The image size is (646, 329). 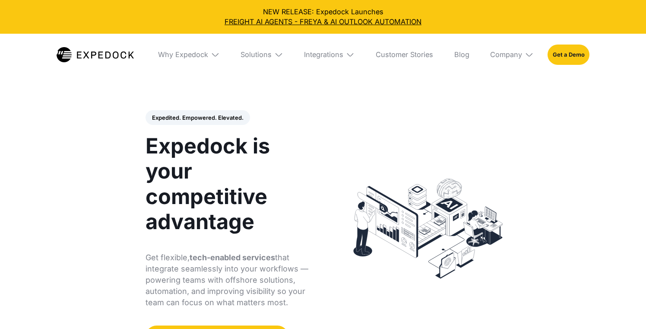 I want to click on div: NEW RELEASE: Expedock Launches, so click(x=323, y=16).